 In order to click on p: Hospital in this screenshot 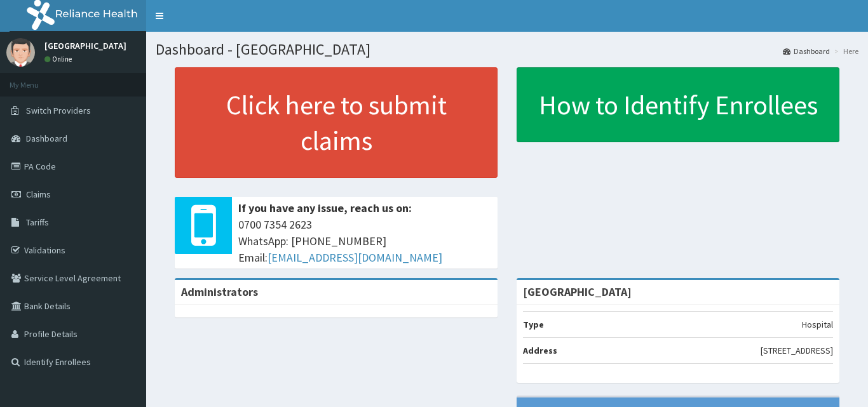, I will do `click(817, 325)`.